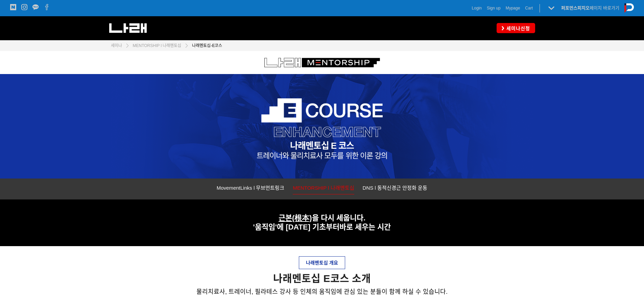 The image size is (644, 308). Describe the element at coordinates (322, 278) in the screenshot. I see `strong: 나래멘토십 E코스 소개` at that location.